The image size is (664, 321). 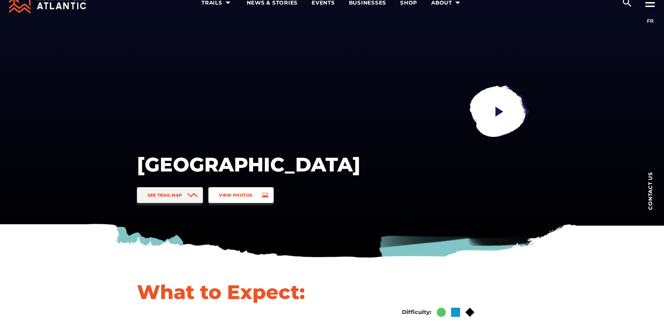 What do you see at coordinates (236, 195) in the screenshot?
I see `span: View Photos` at bounding box center [236, 195].